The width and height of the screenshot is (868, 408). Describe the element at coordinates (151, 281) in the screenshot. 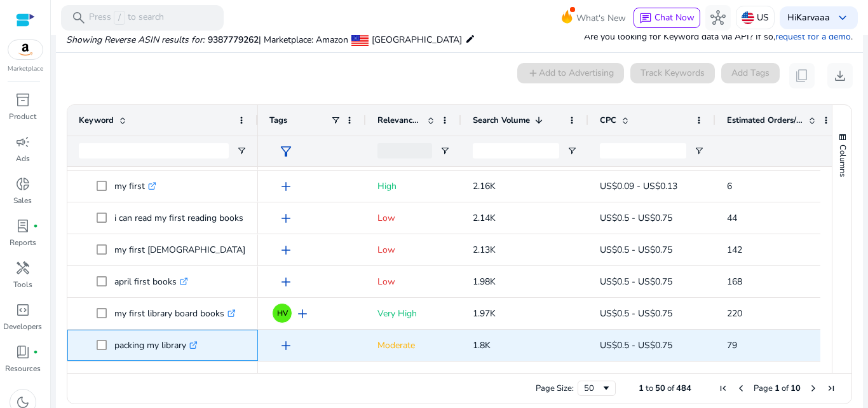

I see `p: april first books` at that location.